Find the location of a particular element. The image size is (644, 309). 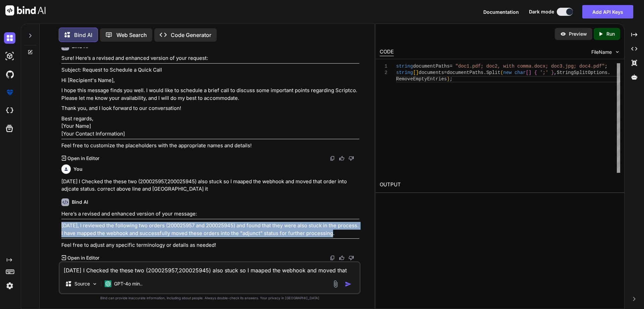

img: githubDark is located at coordinates (10, 74).